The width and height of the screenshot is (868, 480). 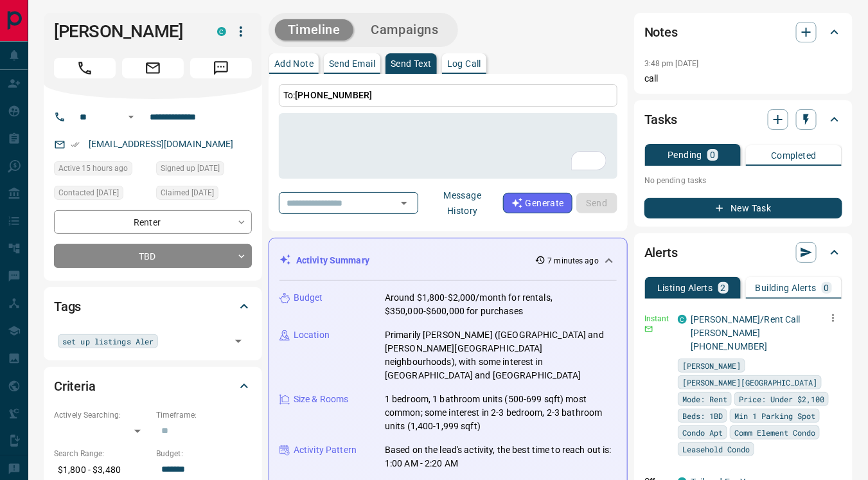 I want to click on span: Price: Under $2,100, so click(x=781, y=399).